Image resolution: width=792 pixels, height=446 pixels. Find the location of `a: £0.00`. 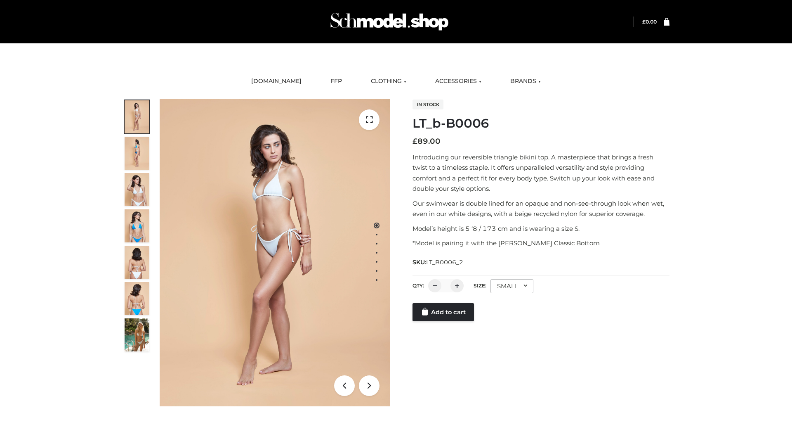

a: £0.00 is located at coordinates (649, 21).